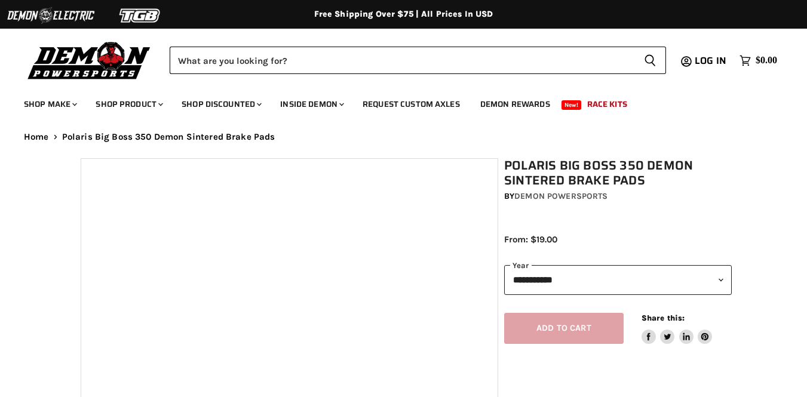  What do you see at coordinates (571, 105) in the screenshot?
I see `span: New!` at bounding box center [571, 105].